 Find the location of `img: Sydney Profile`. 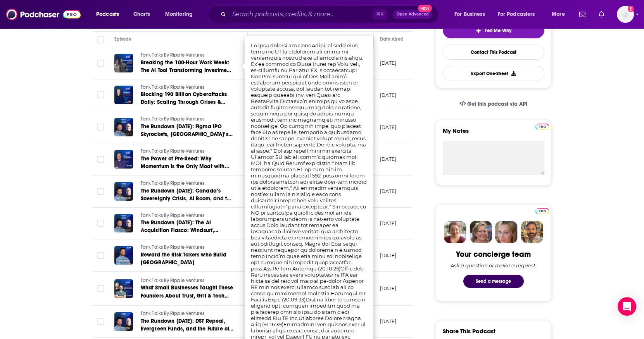

img: Sydney Profile is located at coordinates (455, 232).